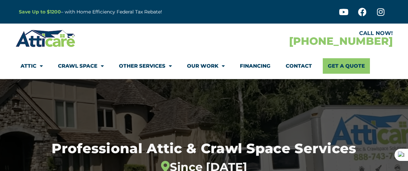 This screenshot has width=408, height=171. I want to click on a: Other Services, so click(145, 66).